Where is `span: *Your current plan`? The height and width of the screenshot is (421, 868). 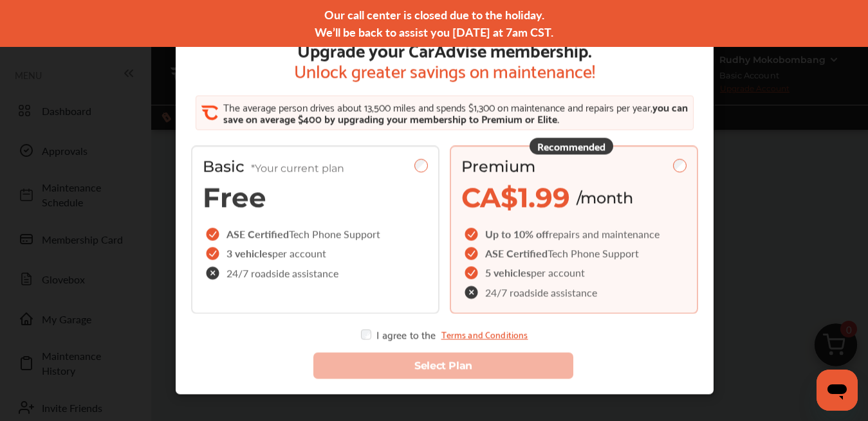
span: *Your current plan is located at coordinates (297, 169).